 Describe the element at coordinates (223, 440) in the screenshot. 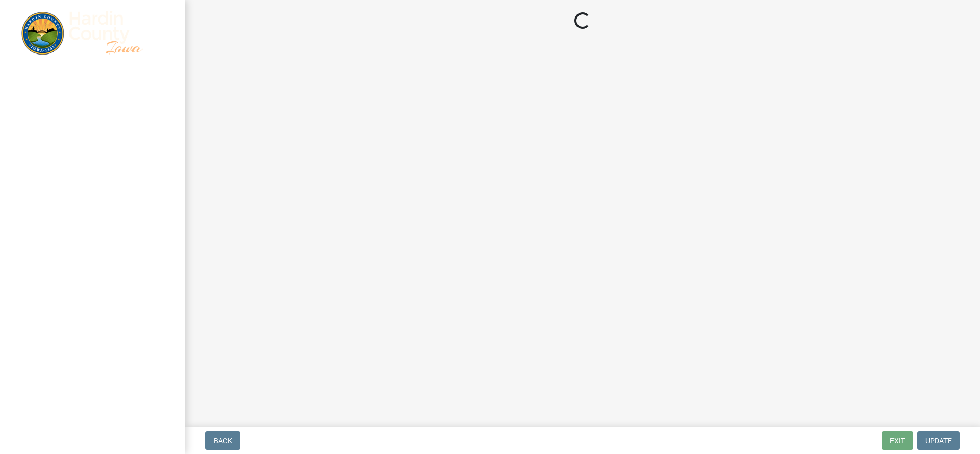

I see `button: Back` at that location.